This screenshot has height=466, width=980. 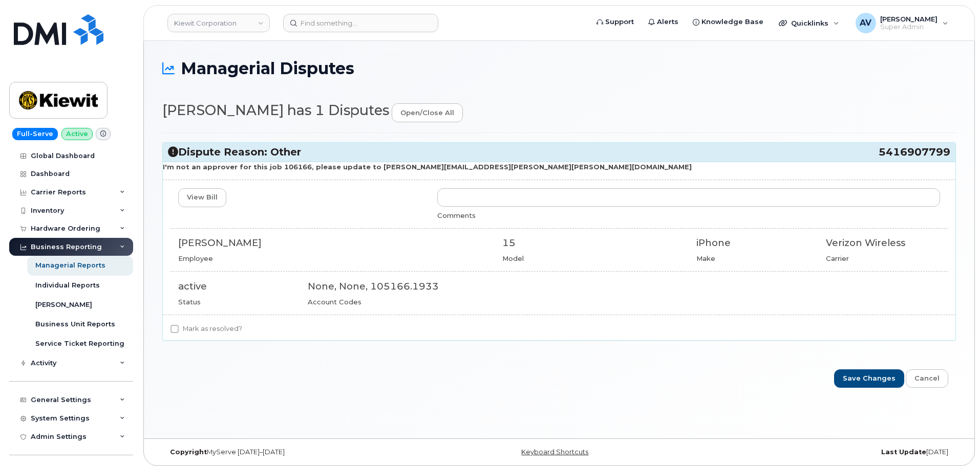 What do you see at coordinates (904, 452) in the screenshot?
I see `strong: Last Update` at bounding box center [904, 452].